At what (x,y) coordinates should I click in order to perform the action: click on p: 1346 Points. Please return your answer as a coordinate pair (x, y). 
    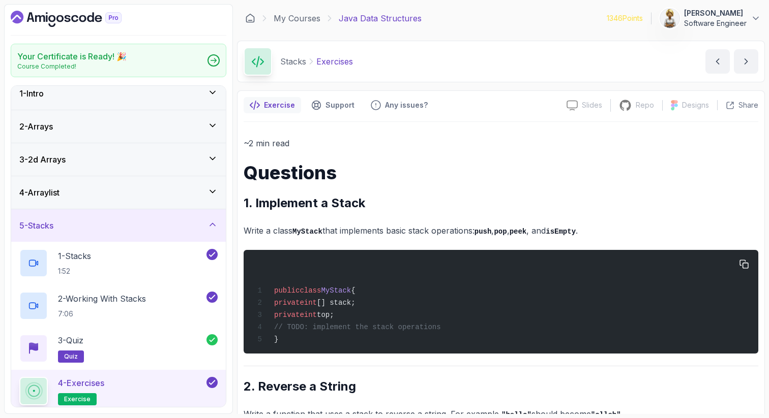
    Looking at the image, I should click on (624, 18).